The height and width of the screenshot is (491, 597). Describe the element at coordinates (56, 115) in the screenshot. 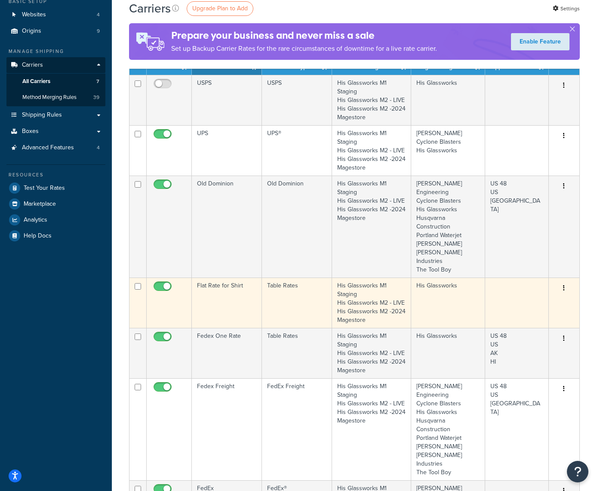

I see `li: Shipping Rules` at that location.